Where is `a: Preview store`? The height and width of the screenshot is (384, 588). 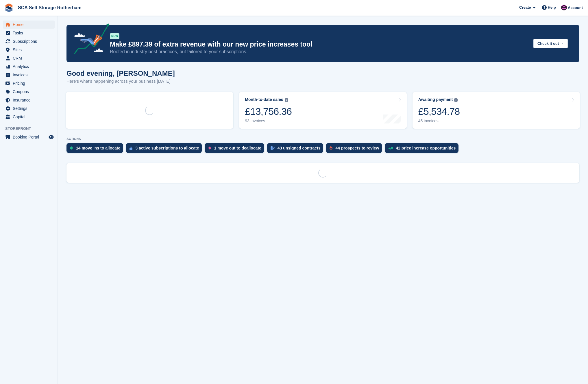 a: Preview store is located at coordinates (51, 137).